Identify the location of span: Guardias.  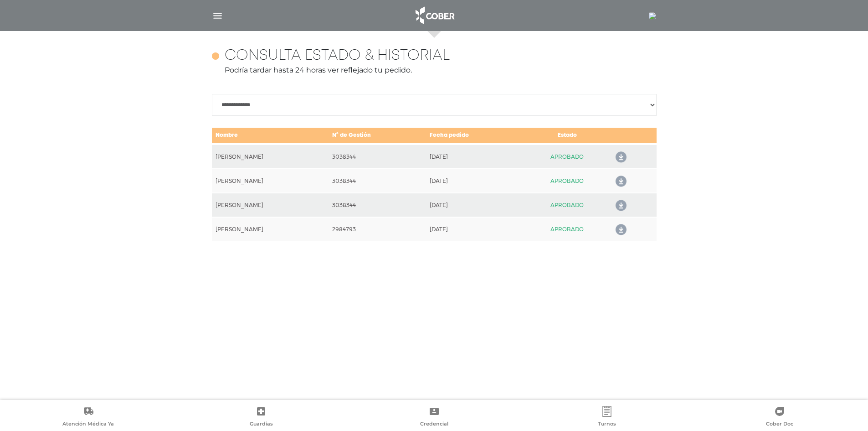
(261, 424).